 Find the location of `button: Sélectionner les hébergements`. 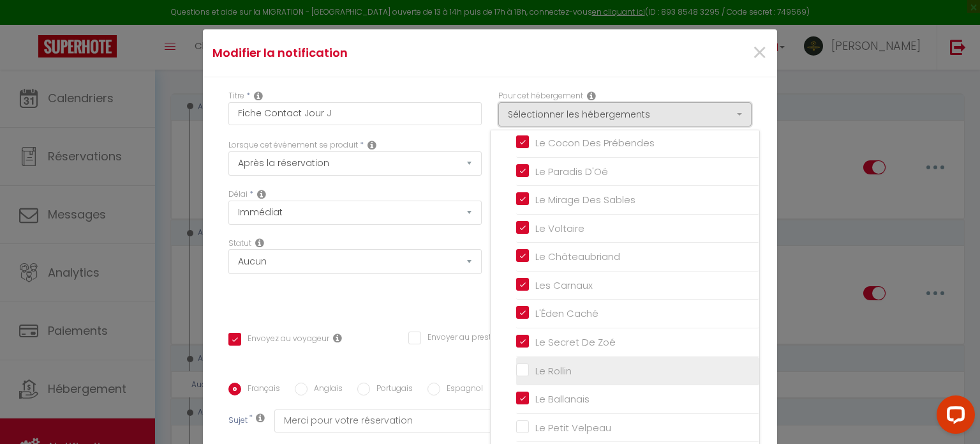

button: Sélectionner les hébergements is located at coordinates (624, 114).